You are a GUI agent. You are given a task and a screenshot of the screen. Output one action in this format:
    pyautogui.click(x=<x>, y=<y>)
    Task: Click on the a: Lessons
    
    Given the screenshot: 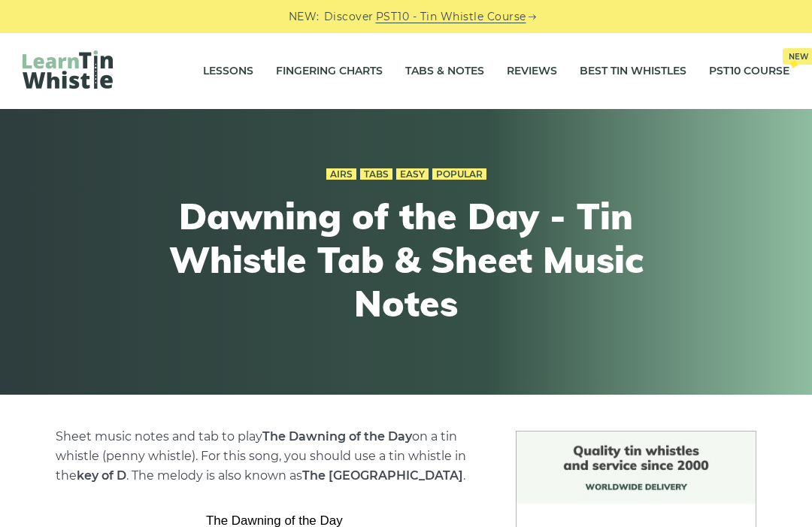 What is the action you would take?
    pyautogui.click(x=228, y=71)
    